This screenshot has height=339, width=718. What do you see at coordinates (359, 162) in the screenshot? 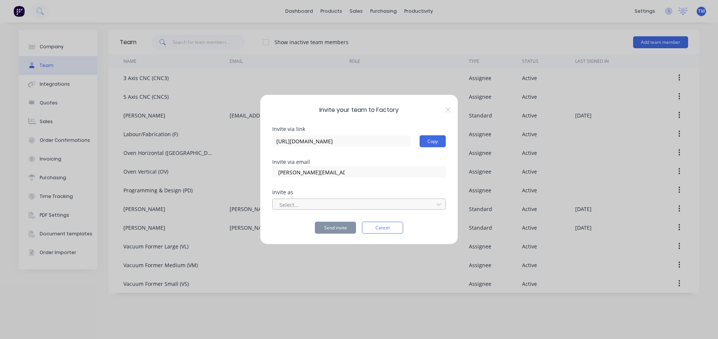
I see `div: Invite via email` at bounding box center [359, 162].